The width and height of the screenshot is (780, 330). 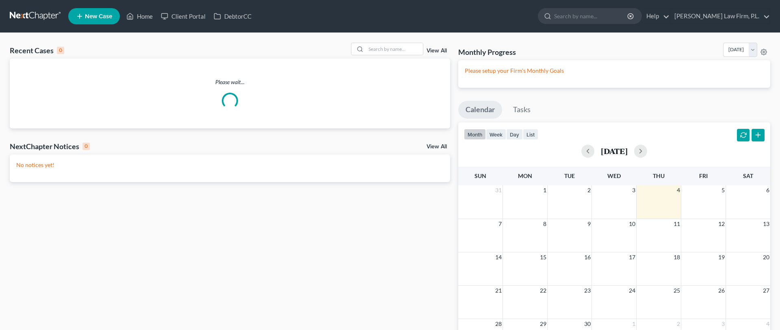 What do you see at coordinates (677, 291) in the screenshot?
I see `span: 25` at bounding box center [677, 291].